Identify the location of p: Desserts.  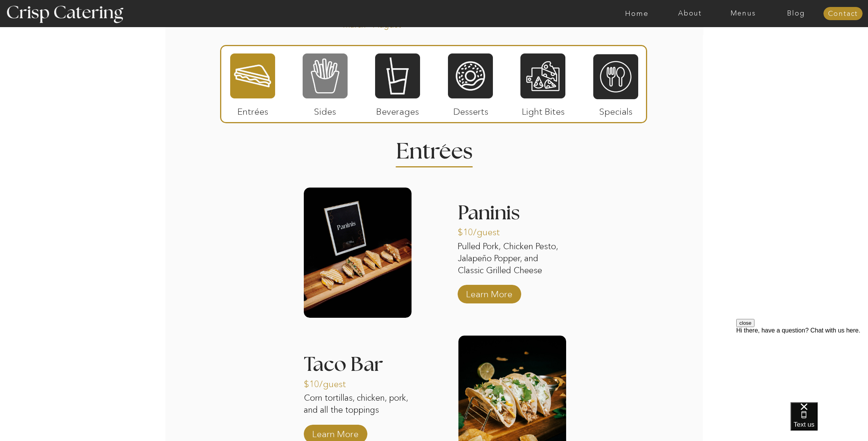
(470, 110).